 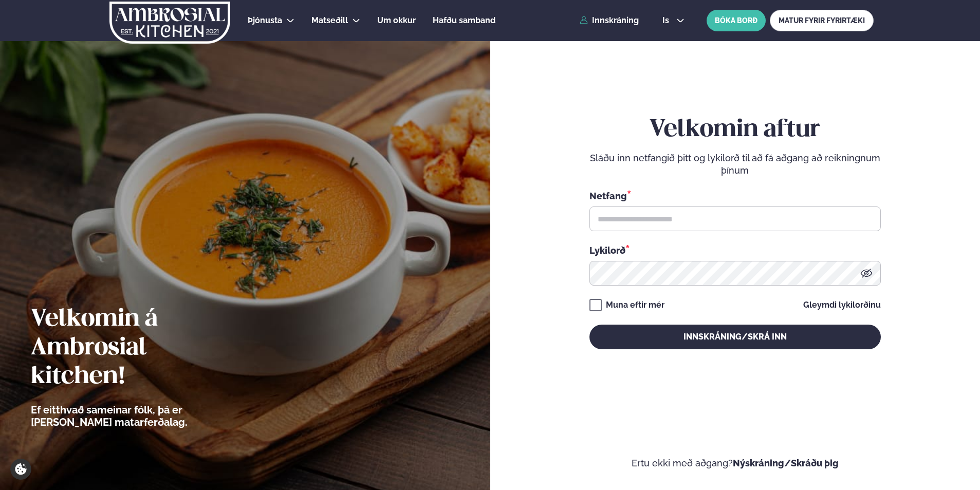 I want to click on a: Um okkur, so click(x=397, y=20).